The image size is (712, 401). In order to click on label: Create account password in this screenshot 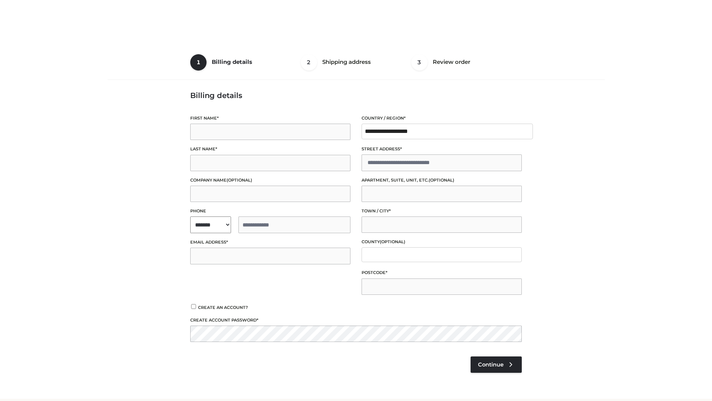, I will do `click(356, 320)`.